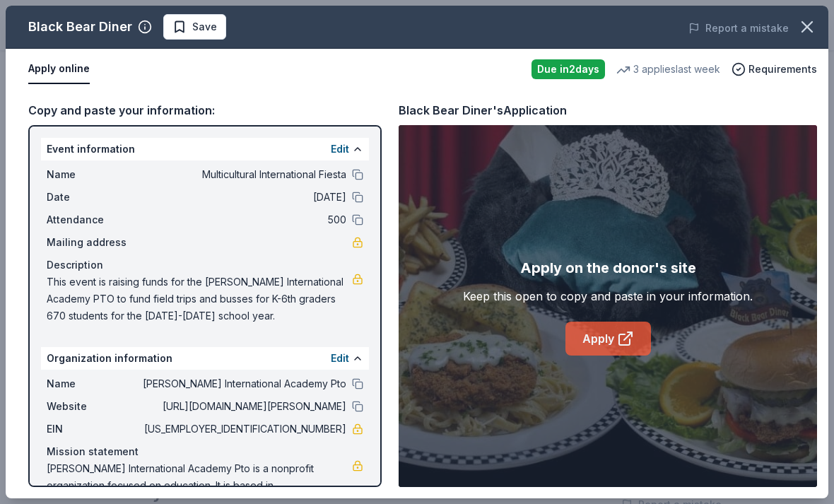 Image resolution: width=834 pixels, height=504 pixels. What do you see at coordinates (608, 296) in the screenshot?
I see `div: Keep this open to copy and paste in your information.` at bounding box center [608, 296].